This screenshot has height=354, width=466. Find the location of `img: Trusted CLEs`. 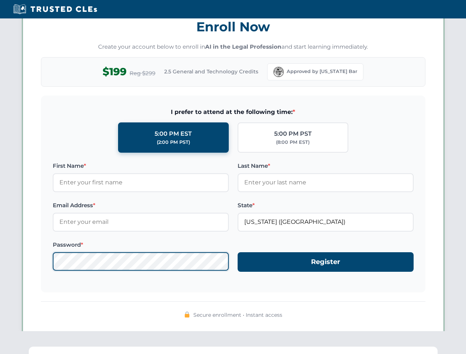

img: Trusted CLEs is located at coordinates (55, 9).